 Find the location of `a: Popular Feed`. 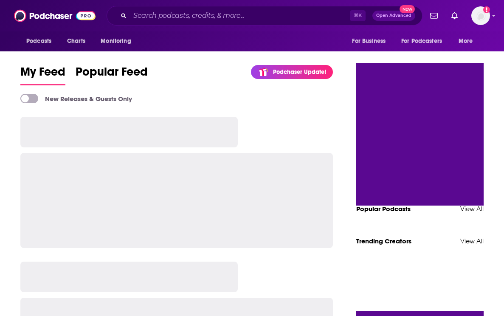

a: Popular Feed is located at coordinates (112, 75).